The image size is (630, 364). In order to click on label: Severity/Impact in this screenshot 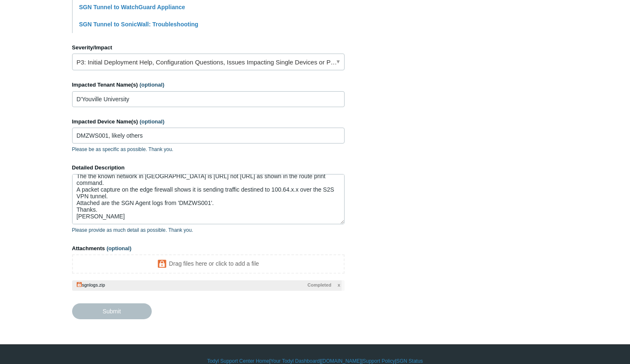, I will do `click(208, 48)`.